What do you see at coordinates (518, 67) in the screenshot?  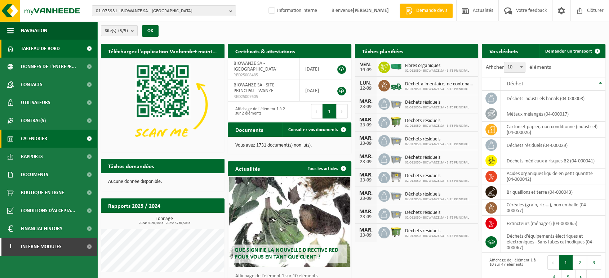 I see `label: Afficher éléments` at bounding box center [518, 67].